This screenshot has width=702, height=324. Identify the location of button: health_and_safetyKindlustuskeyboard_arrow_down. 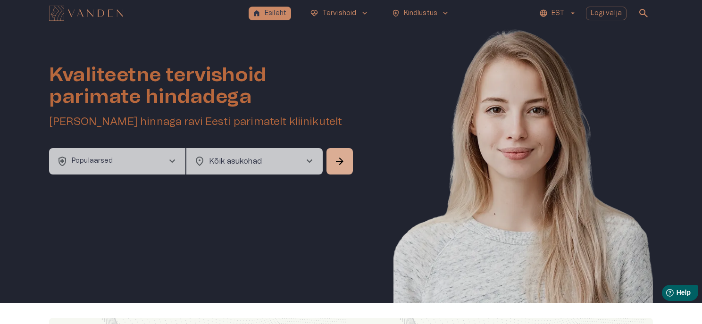
(421, 13).